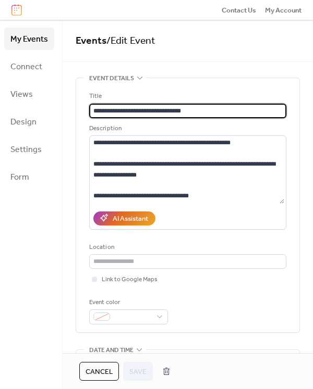 This screenshot has height=389, width=313. What do you see at coordinates (131, 41) in the screenshot?
I see `span: / Edit Event` at bounding box center [131, 41].